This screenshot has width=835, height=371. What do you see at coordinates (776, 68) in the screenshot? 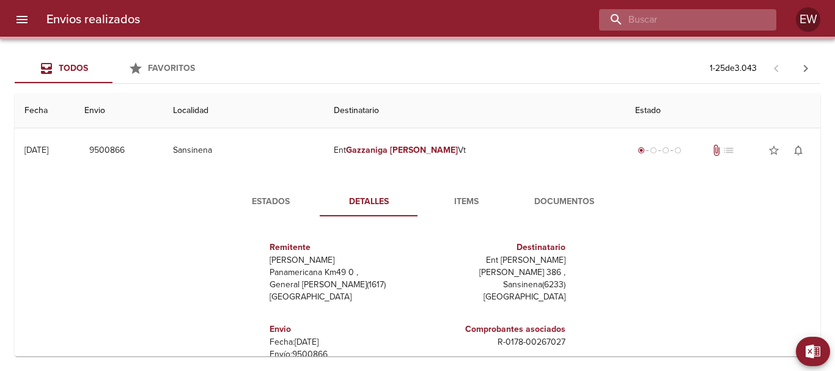
I see `span: Pagina anterior` at bounding box center [776, 68].